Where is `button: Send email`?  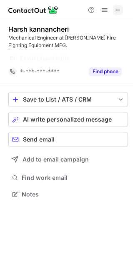 button: Send email is located at coordinates (68, 140).